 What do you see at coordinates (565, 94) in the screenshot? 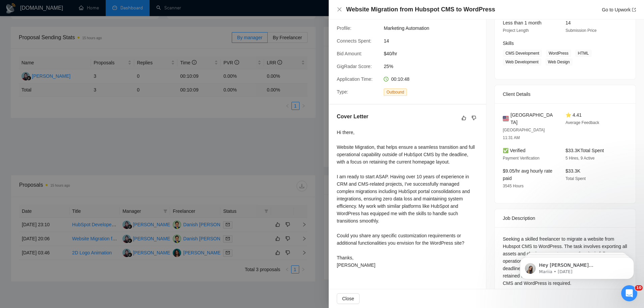
I see `div: Client Details` at bounding box center [565, 94].